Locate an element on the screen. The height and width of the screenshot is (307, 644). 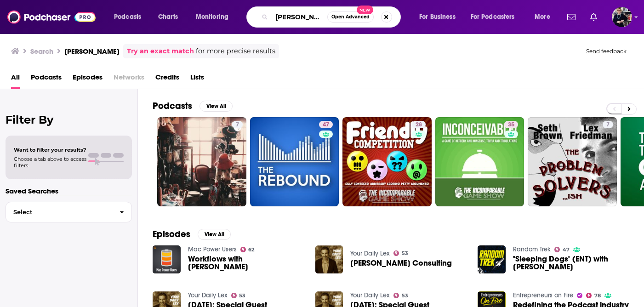
span: Choose a tab above to access filters. is located at coordinates (50, 162).